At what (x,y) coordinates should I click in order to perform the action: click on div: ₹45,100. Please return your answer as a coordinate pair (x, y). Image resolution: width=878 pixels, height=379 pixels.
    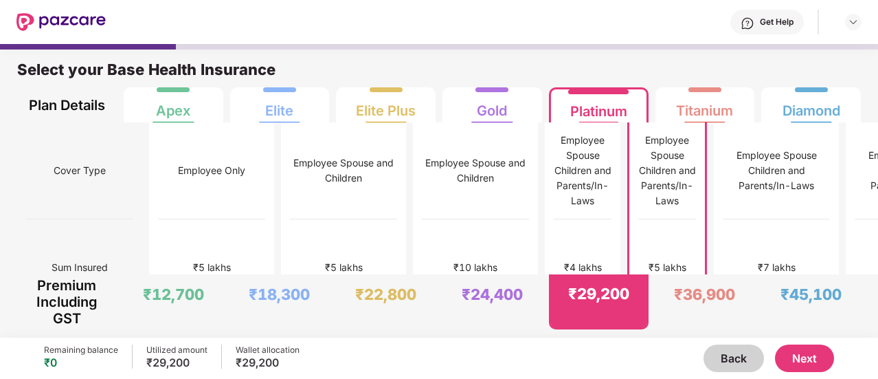
    Looking at the image, I should click on (811, 294).